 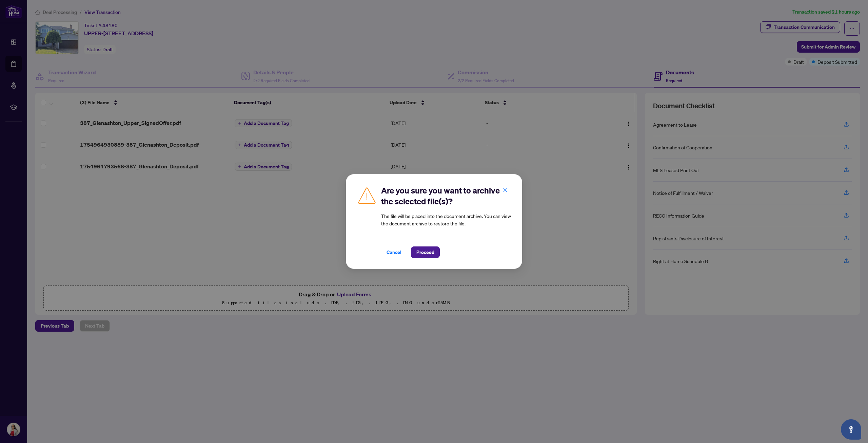 What do you see at coordinates (425, 252) in the screenshot?
I see `span: Proceed` at bounding box center [425, 252].